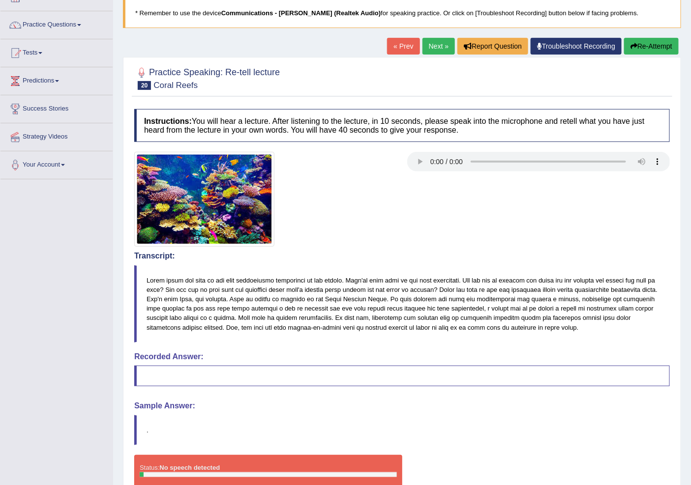  What do you see at coordinates (402, 406) in the screenshot?
I see `h4: Sample Answer:` at bounding box center [402, 406].